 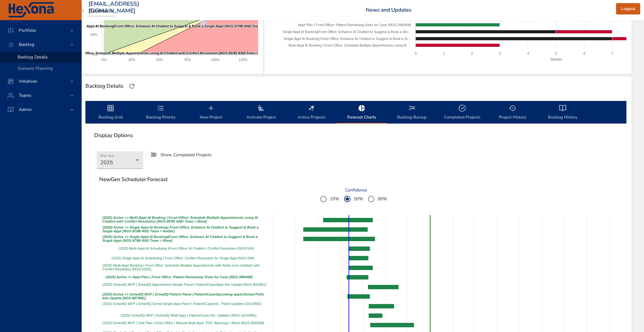 I want to click on span: Backlog Grid, so click(x=110, y=112).